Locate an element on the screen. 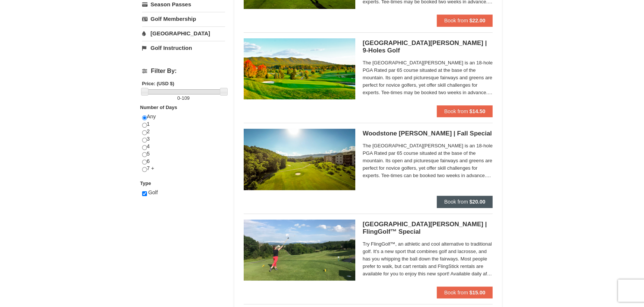  button: Book from $22.00 is located at coordinates (465, 20).